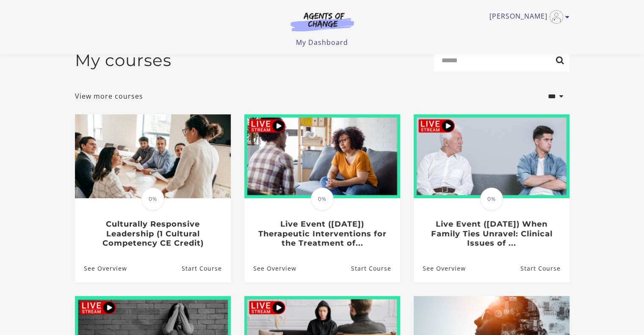 This screenshot has height=335, width=644. Describe the element at coordinates (123, 60) in the screenshot. I see `h2: My courses` at that location.